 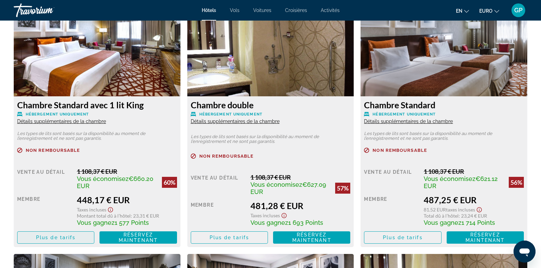 I want to click on div: : 23,24 € EUR, so click(x=473, y=216).